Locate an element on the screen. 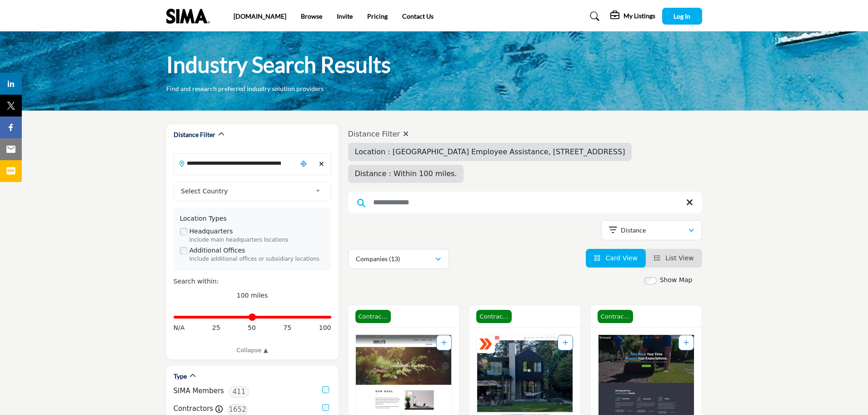 The height and width of the screenshot is (415, 868). span: N/A is located at coordinates (179, 328).